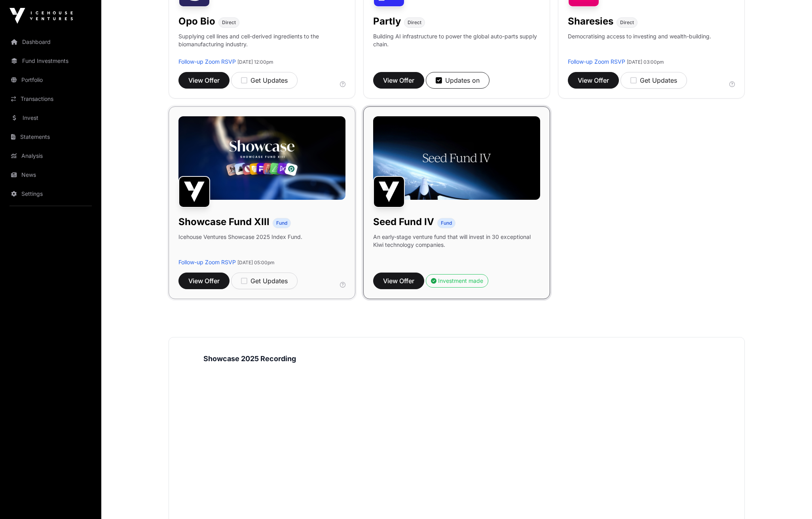  What do you see at coordinates (51, 42) in the screenshot?
I see `a: Dashboard` at bounding box center [51, 42].